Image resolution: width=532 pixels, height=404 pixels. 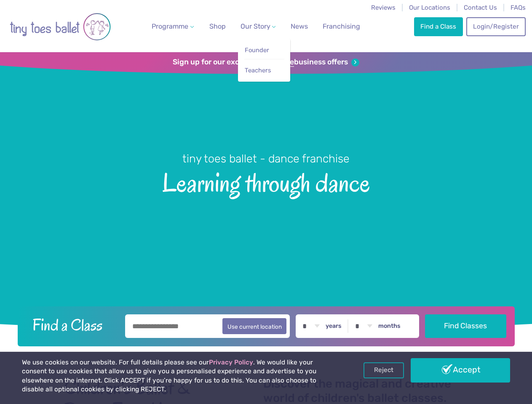 I want to click on span: Founder, so click(x=257, y=50).